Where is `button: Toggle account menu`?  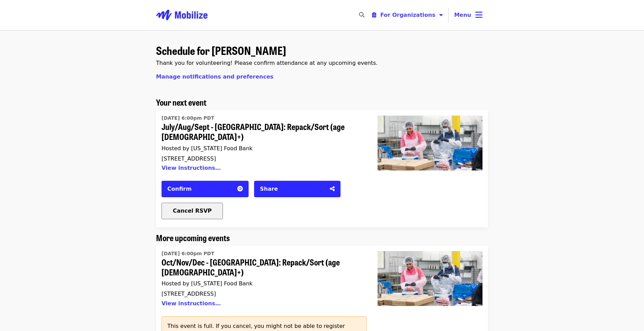 button: Toggle account menu is located at coordinates (468, 15).